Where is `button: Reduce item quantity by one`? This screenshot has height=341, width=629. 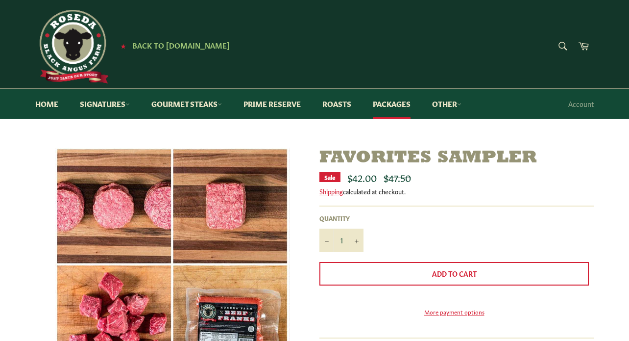
button: Reduce item quantity by one is located at coordinates (327, 240).